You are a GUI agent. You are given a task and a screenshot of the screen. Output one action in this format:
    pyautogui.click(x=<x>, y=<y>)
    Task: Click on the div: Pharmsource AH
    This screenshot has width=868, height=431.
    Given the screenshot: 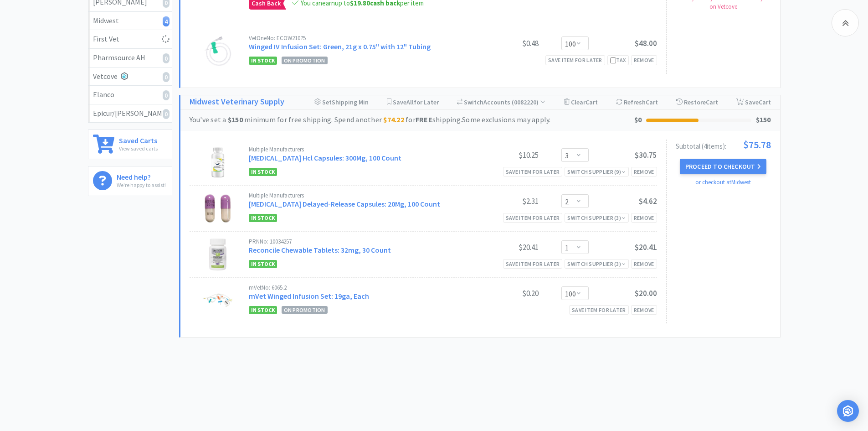 What is the action you would take?
    pyautogui.click(x=130, y=58)
    